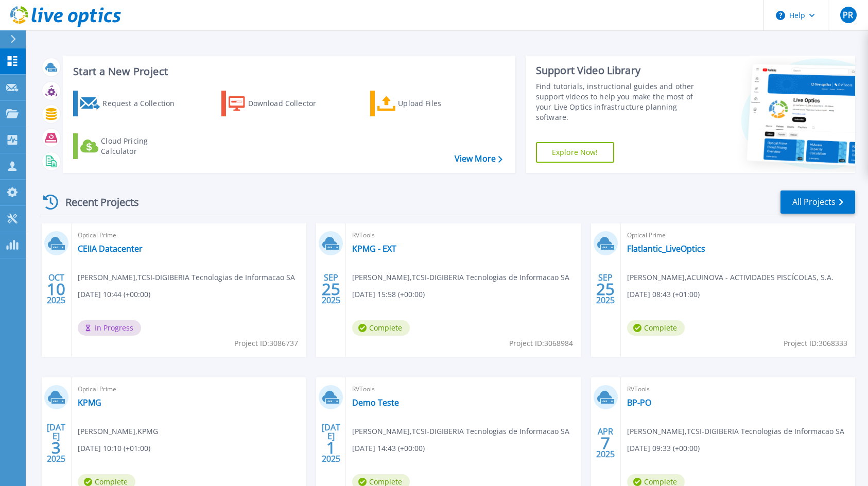 This screenshot has height=486, width=868. What do you see at coordinates (130, 104) in the screenshot?
I see `a: Request a Collection` at bounding box center [130, 104].